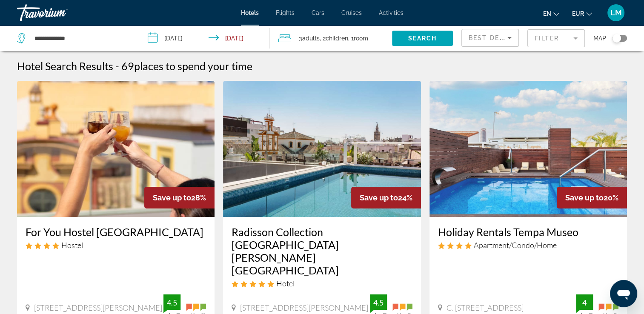  What do you see at coordinates (392, 13) in the screenshot?
I see `span: Activities` at bounding box center [392, 13].